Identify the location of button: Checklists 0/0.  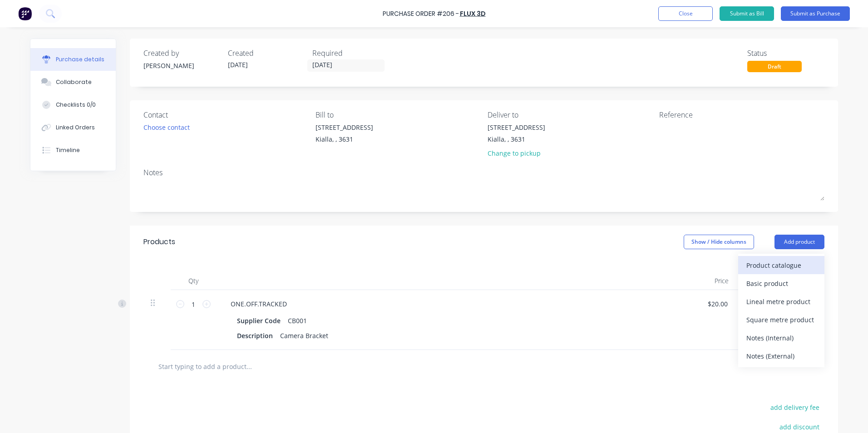
(73, 105).